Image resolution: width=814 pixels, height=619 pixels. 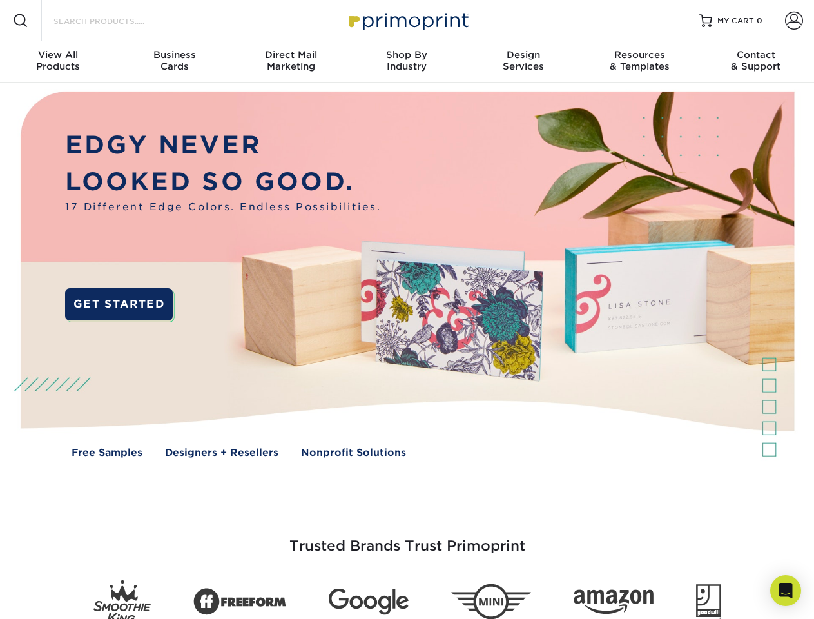 I want to click on img: Goodwill, so click(x=709, y=602).